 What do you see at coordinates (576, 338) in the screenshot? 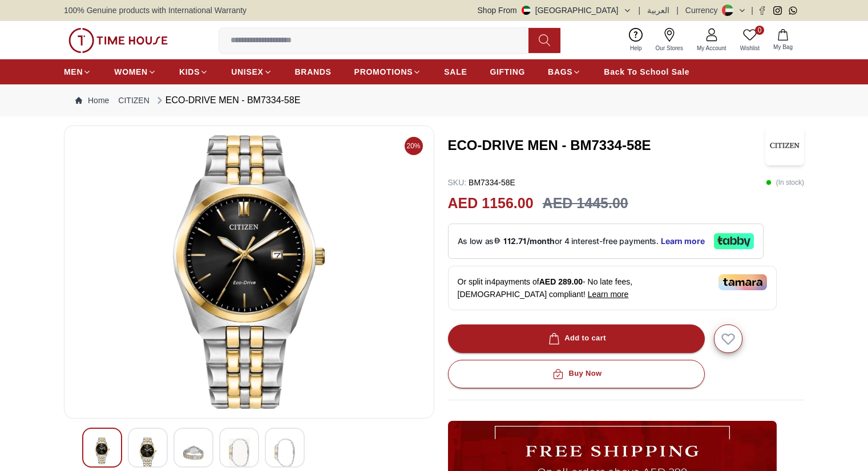
I see `div: Add to cart` at bounding box center [576, 338].